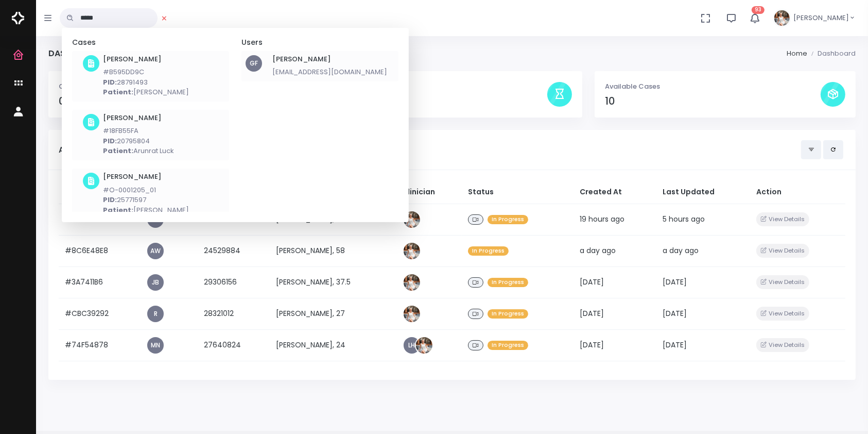  What do you see at coordinates (440, 87) in the screenshot?
I see `p: Pending Cases` at bounding box center [440, 87].